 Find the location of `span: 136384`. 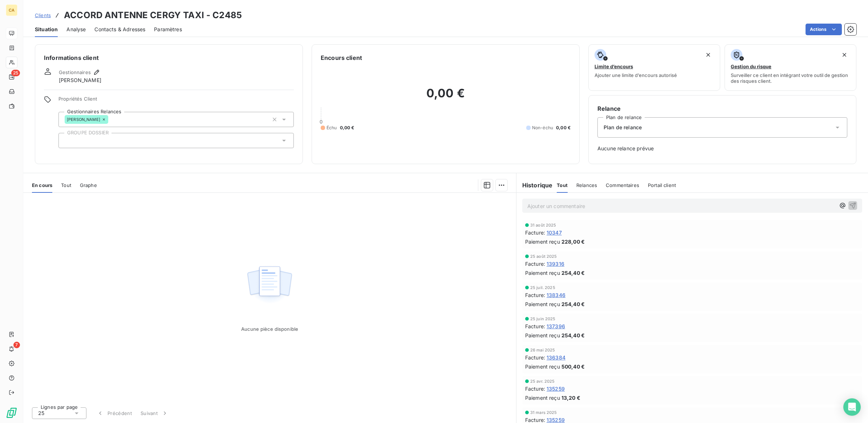

span: 136384 is located at coordinates (557, 357).